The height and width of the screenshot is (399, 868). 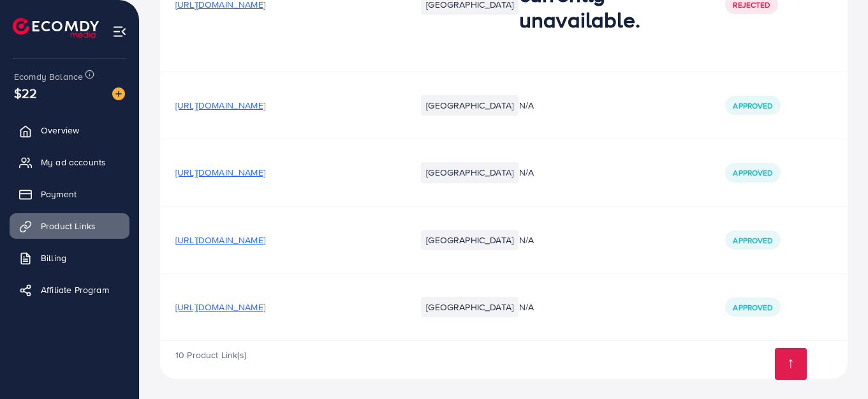 I want to click on a: Billing, so click(x=70, y=258).